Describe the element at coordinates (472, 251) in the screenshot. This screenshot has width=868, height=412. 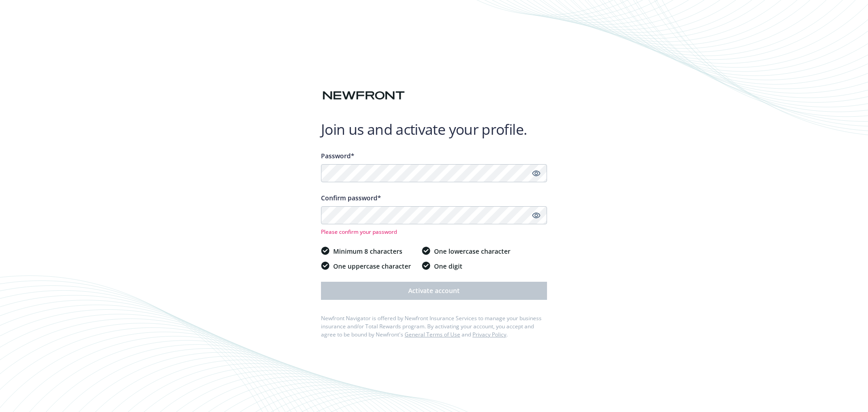
I see `span: One lowercase character` at that location.